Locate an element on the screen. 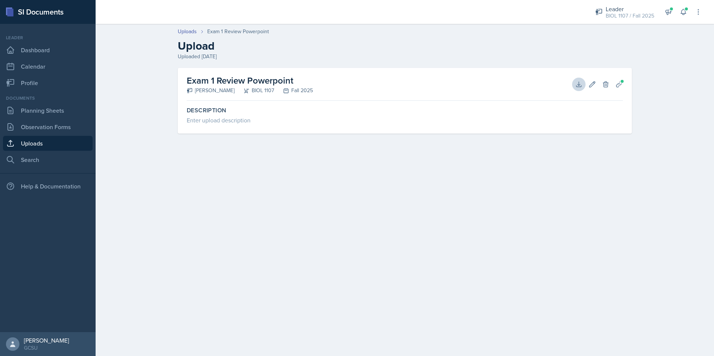  div: Exam 1 Review Powerpoint is located at coordinates (238, 31).